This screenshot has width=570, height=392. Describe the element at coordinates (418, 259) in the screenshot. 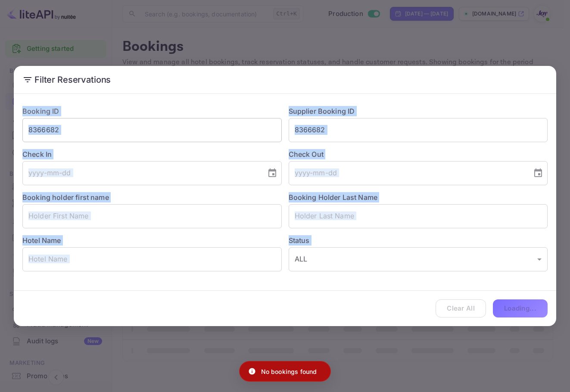

I see `div: ALL` at that location.